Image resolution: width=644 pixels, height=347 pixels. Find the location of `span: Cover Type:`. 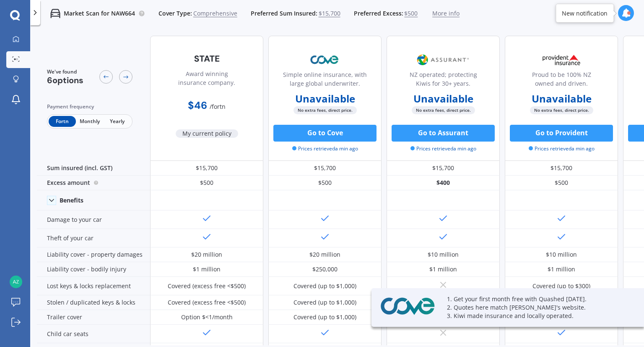

span: Cover Type: is located at coordinates (176, 13).